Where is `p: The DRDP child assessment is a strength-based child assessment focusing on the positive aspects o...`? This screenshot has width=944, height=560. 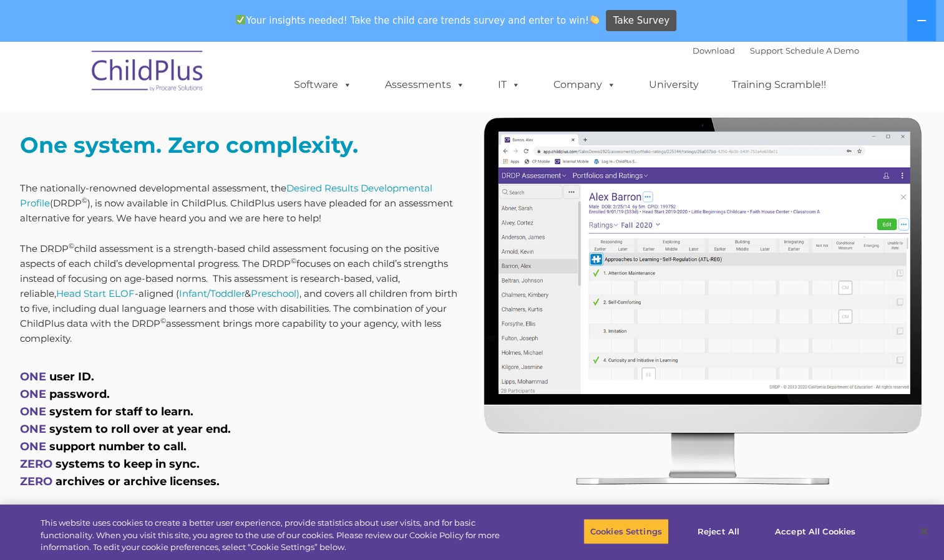
p: The DRDP child assessment is a strength-based child assessment focusing on the positive aspects o... is located at coordinates (241, 293).